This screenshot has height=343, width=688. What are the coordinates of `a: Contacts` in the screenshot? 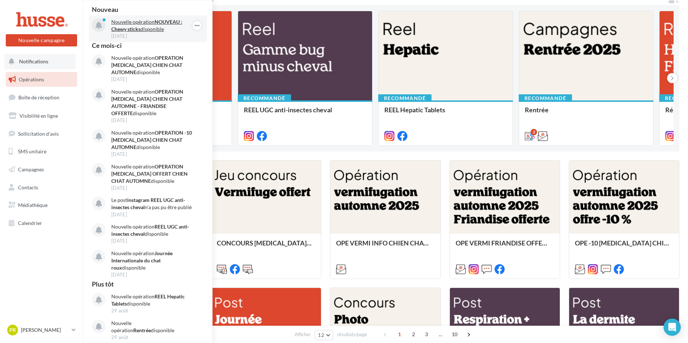 It's located at (41, 188).